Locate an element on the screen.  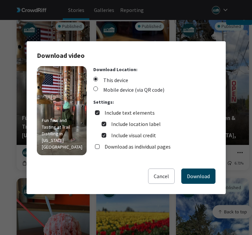
label: Include text elements is located at coordinates (130, 113).